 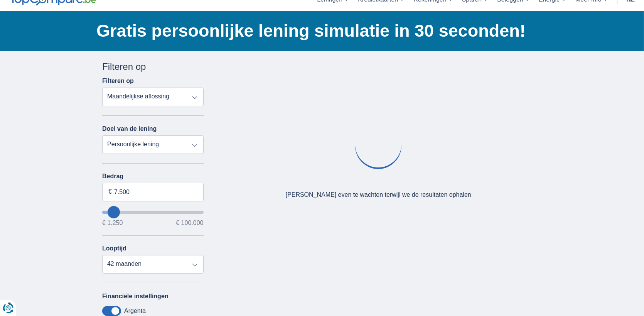 I want to click on input: wantToBorrow, so click(x=153, y=212).